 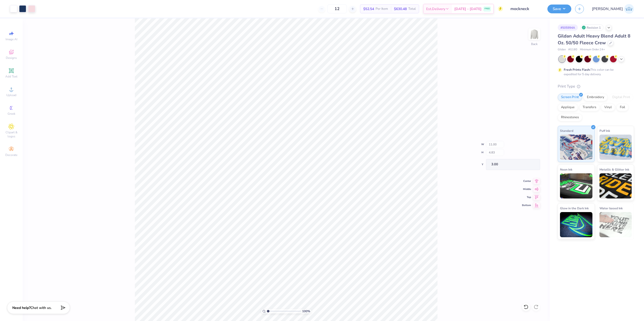 What do you see at coordinates (595, 72) in the screenshot?
I see `div: This color can be expedited for 5 day delivery.` at bounding box center [595, 72].